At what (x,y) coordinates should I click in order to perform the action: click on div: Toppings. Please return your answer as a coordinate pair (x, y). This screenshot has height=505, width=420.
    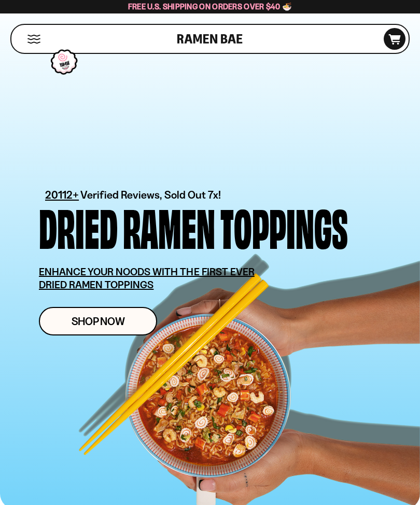
    Looking at the image, I should click on (285, 226).